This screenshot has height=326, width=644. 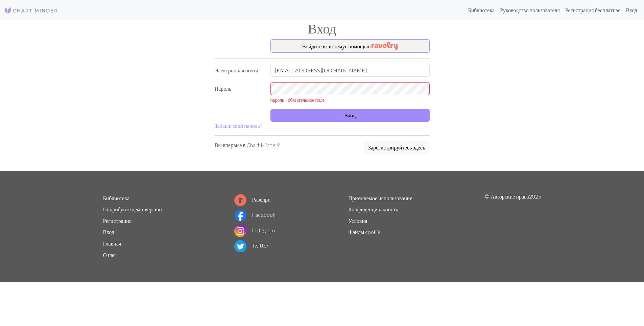 I want to click on a: О нас, so click(x=109, y=254).